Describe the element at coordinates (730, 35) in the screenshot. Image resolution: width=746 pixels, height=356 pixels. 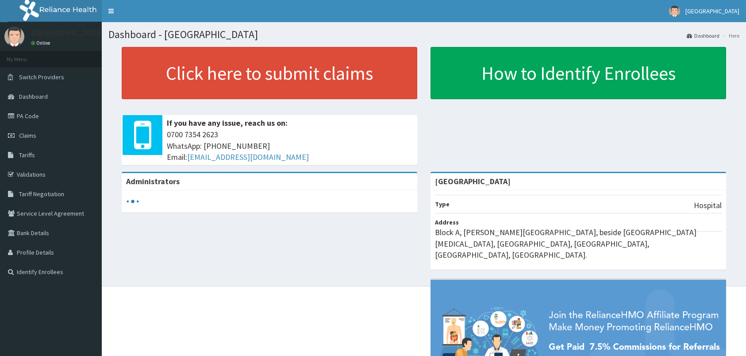
I see `li: Here` at that location.